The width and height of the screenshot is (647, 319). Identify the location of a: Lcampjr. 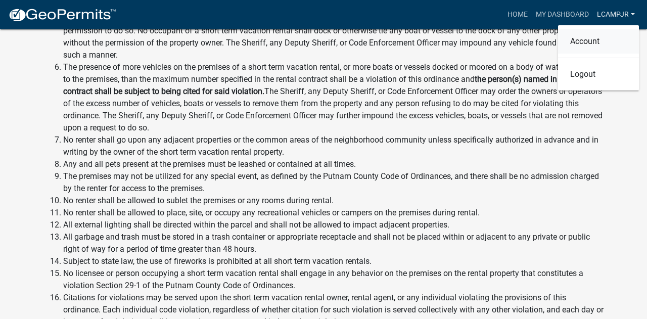
(615, 15).